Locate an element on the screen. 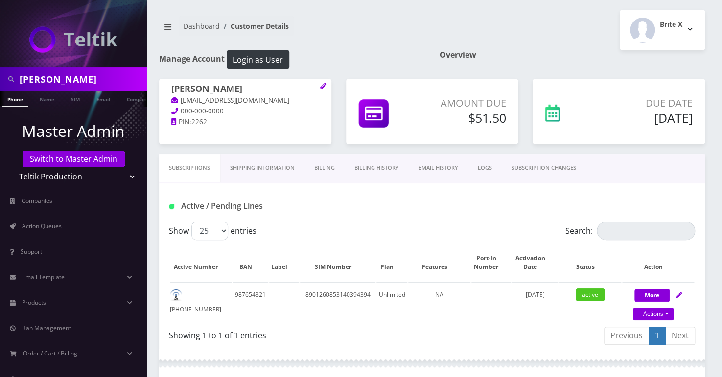 The height and width of the screenshot is (377, 722). span: Ban Management is located at coordinates (47, 328).